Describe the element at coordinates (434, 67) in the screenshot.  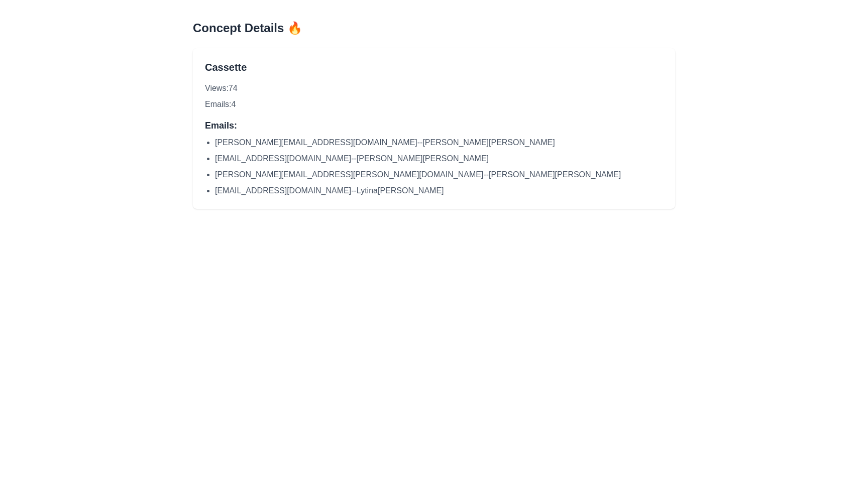
I see `h2: Cassette` at that location.